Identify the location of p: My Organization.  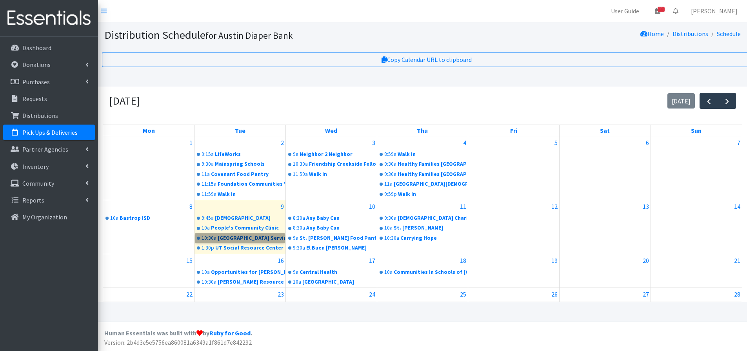
(45, 217).